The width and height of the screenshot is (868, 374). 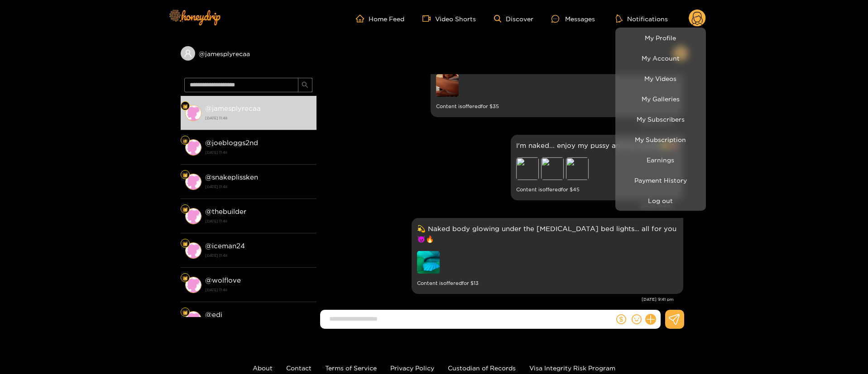 What do you see at coordinates (661, 58) in the screenshot?
I see `a: My Account` at bounding box center [661, 58].